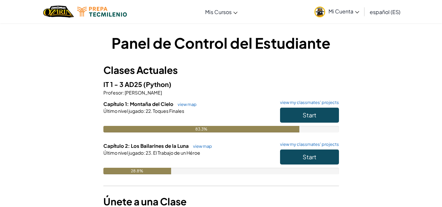 The height and width of the screenshot is (207, 442). I want to click on span: Capítulo 1: Montaña del Cielo, so click(139, 104).